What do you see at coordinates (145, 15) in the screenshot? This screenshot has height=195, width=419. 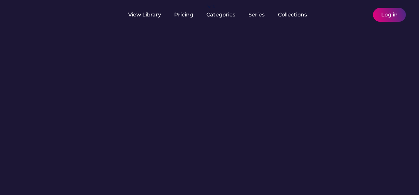 I see `div: View Library` at bounding box center [145, 15].